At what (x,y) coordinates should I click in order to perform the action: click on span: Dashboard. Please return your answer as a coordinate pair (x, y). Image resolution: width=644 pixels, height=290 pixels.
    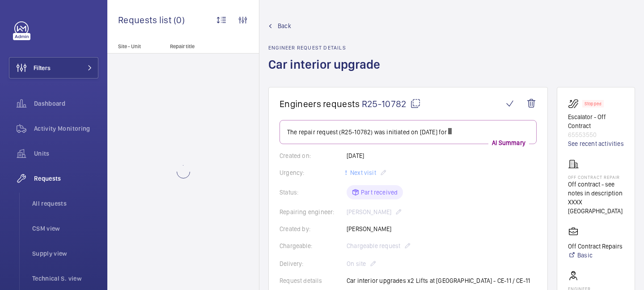
    Looking at the image, I should click on (66, 103).